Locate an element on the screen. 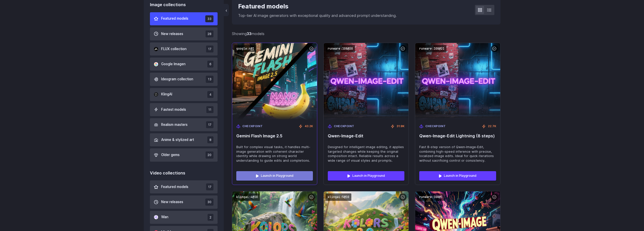 Image resolution: width=644 pixels, height=231 pixels. button: New releases 28 is located at coordinates (184, 34).